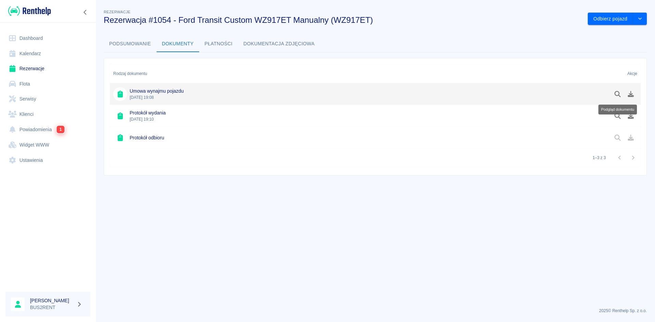  What do you see at coordinates (48, 84) in the screenshot?
I see `a: Flota` at bounding box center [48, 84].